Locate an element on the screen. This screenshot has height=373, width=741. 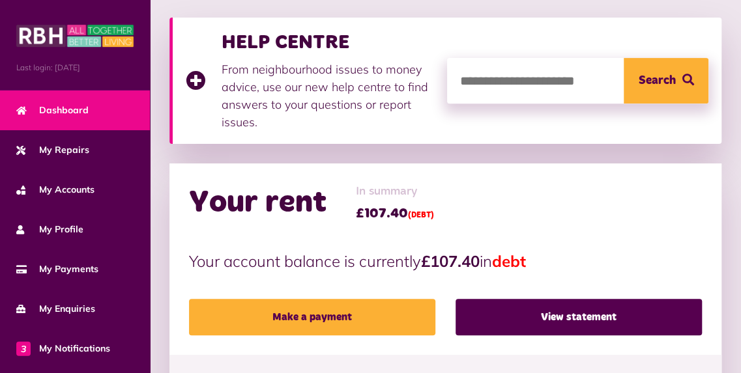
span: debt is located at coordinates (509, 261).